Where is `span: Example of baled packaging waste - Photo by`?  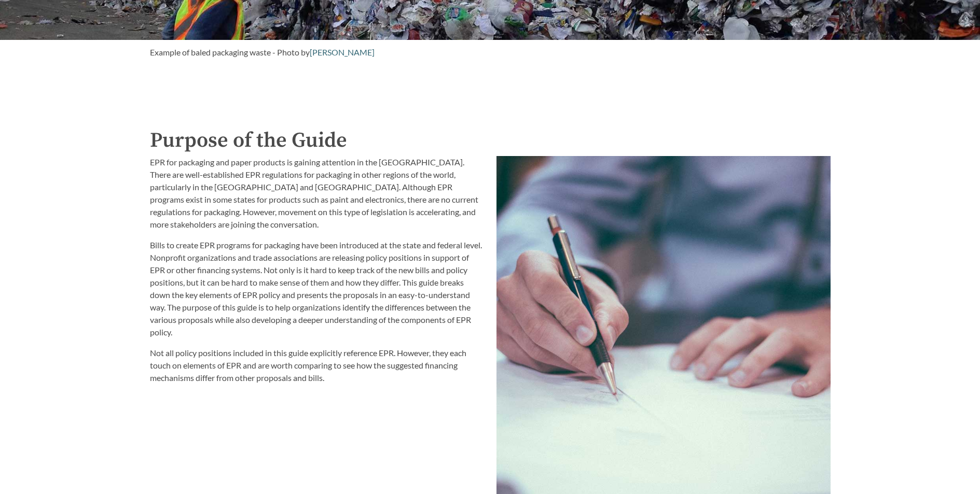
span: Example of baled packaging waste - Photo by is located at coordinates (230, 52).